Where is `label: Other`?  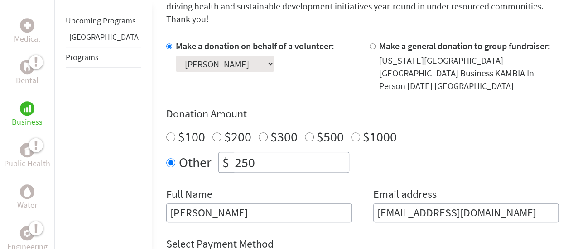 label: Other is located at coordinates (195, 162).